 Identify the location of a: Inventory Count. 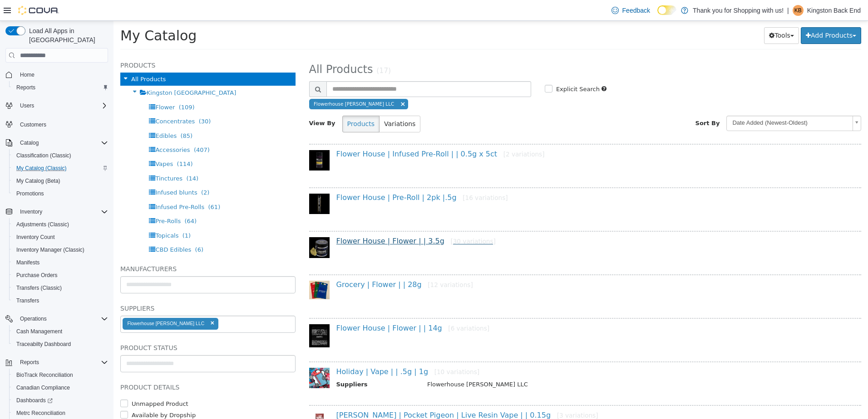
(35, 237).